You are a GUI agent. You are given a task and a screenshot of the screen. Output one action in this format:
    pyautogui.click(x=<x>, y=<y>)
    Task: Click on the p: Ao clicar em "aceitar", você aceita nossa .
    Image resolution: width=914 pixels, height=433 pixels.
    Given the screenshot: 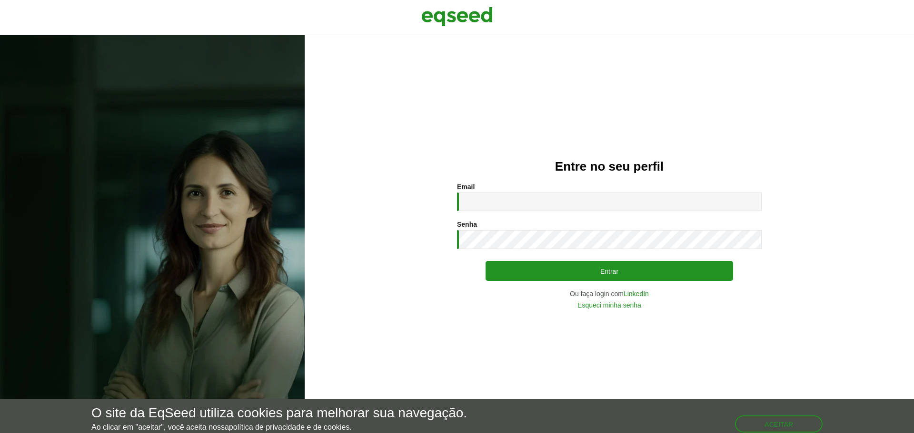 What is the action you would take?
    pyautogui.click(x=279, y=427)
    